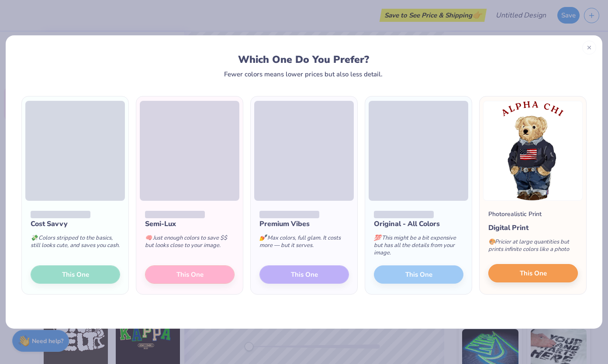 Image resolution: width=608 pixels, height=364 pixels. What do you see at coordinates (515, 214) in the screenshot?
I see `div: Photorealistic Print` at bounding box center [515, 214].